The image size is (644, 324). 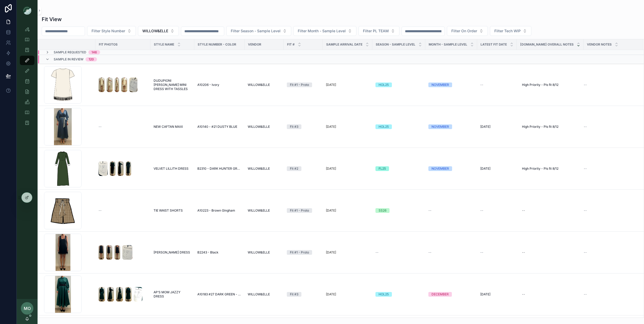 What do you see at coordinates (117, 253) in the screenshot?
I see `img: Screenshot-2025-07-28-at-4.23.55-PM.png` at bounding box center [117, 253].